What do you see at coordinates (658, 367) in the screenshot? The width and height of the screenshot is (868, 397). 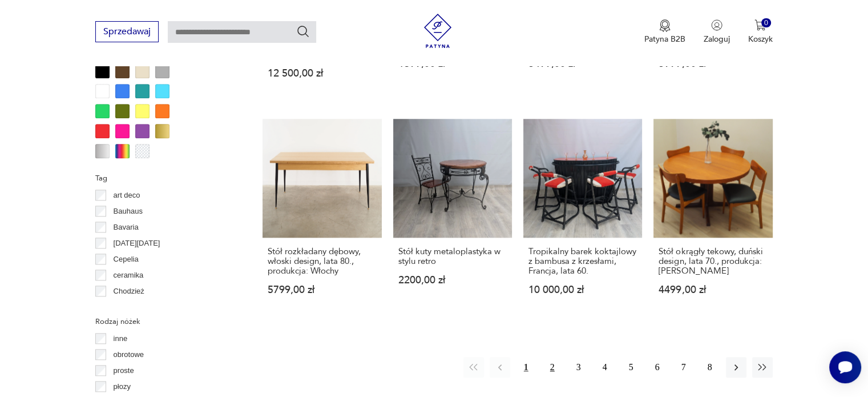 I see `button: 6` at bounding box center [658, 367].